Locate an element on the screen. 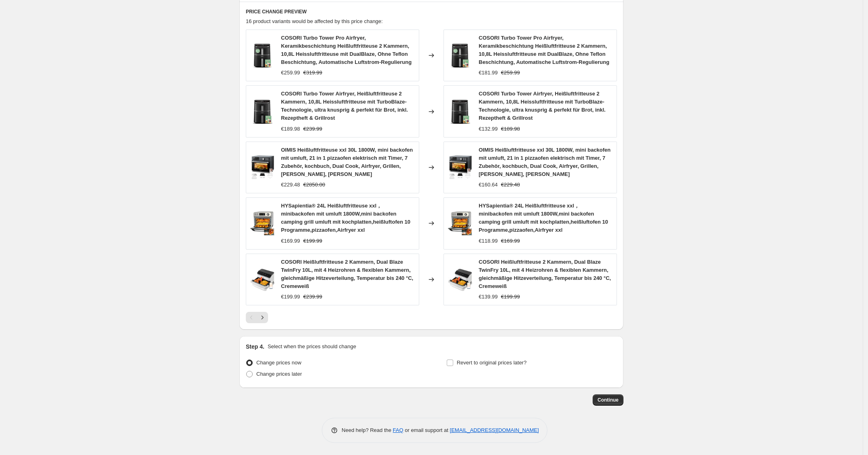  strike: €259.99 is located at coordinates (511, 72).